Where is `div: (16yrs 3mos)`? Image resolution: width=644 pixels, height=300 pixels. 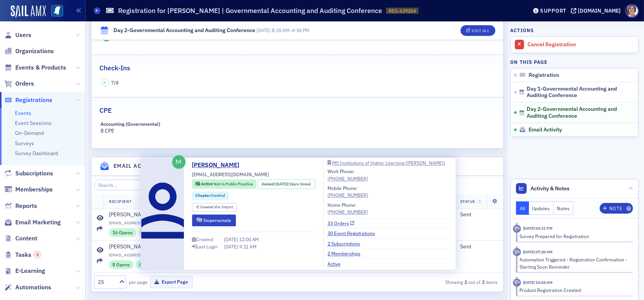
div: (16yrs 3mos) is located at coordinates (293, 184).